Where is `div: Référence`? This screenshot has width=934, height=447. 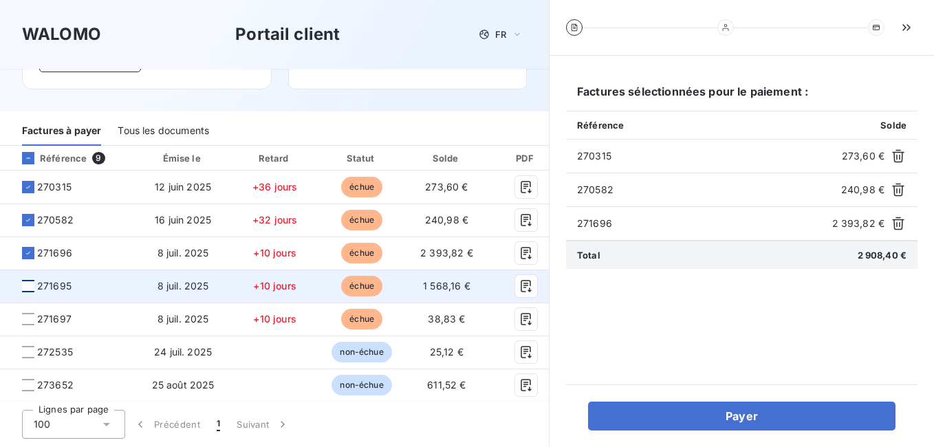 div: Référence is located at coordinates (49, 158).